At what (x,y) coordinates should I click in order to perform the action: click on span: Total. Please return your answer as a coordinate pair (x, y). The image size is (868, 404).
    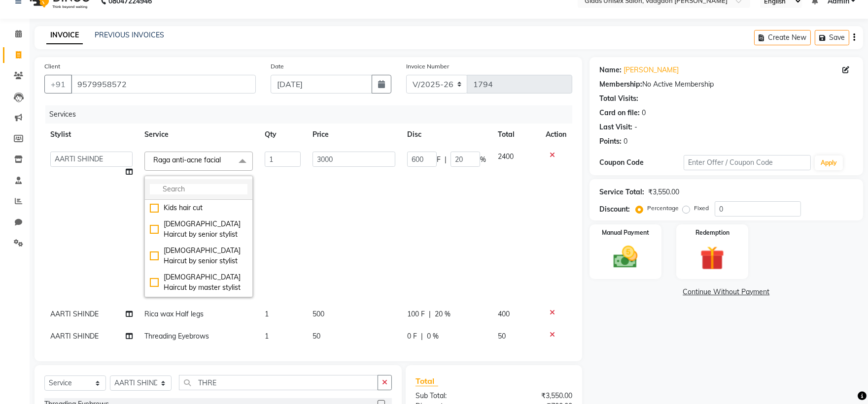
    Looking at the image, I should click on (427, 381).